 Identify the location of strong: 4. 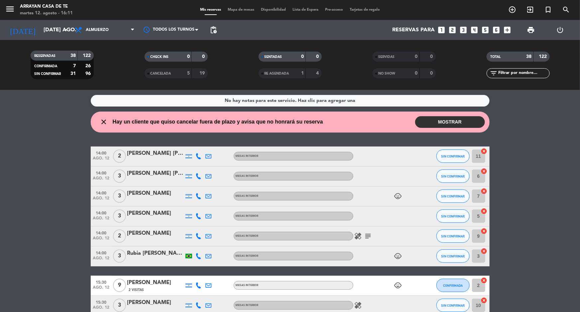
(318, 73).